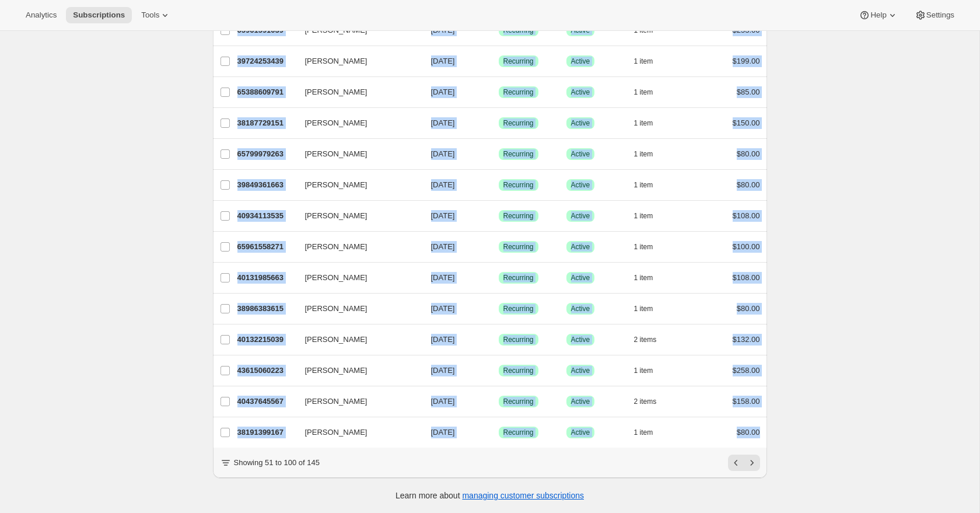 The width and height of the screenshot is (980, 513). Describe the element at coordinates (266, 185) in the screenshot. I see `p: 39849361663` at that location.